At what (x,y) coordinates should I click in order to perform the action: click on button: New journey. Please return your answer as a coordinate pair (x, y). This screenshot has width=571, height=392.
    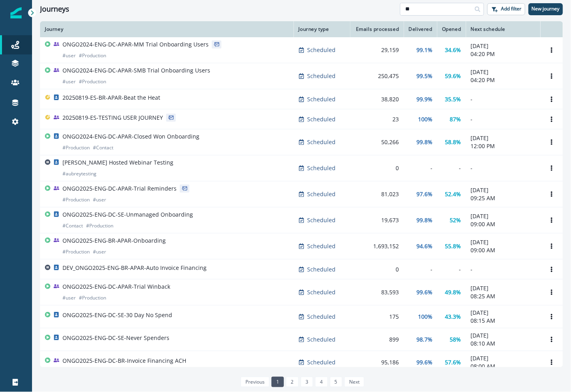
    Looking at the image, I should click on (546, 9).